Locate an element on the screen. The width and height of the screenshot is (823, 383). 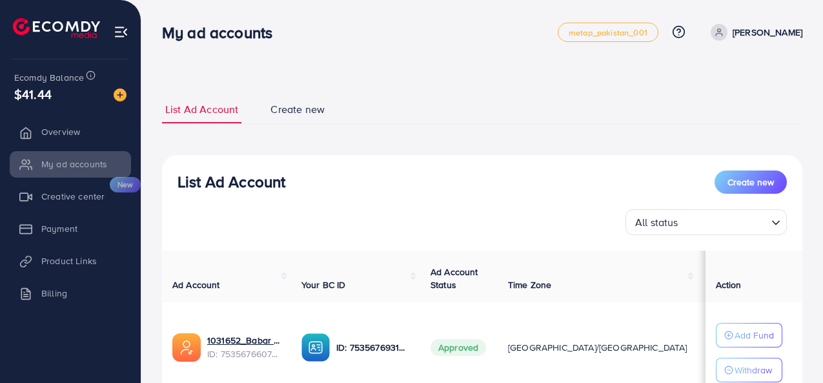
h3: List Ad Account is located at coordinates (231, 181).